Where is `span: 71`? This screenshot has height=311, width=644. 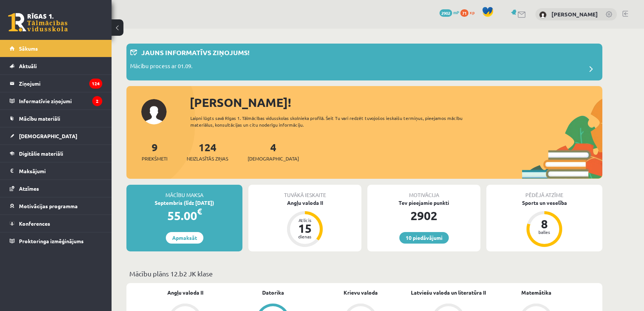
span: 71 is located at coordinates (465, 13).